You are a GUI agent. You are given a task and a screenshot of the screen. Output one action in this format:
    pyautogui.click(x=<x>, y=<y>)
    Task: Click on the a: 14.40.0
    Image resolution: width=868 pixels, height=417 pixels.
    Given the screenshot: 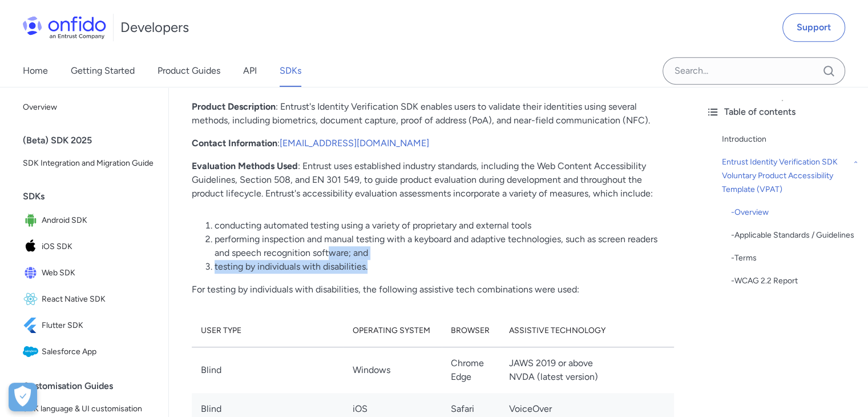 What is the action you would take?
    pyautogui.click(x=271, y=83)
    